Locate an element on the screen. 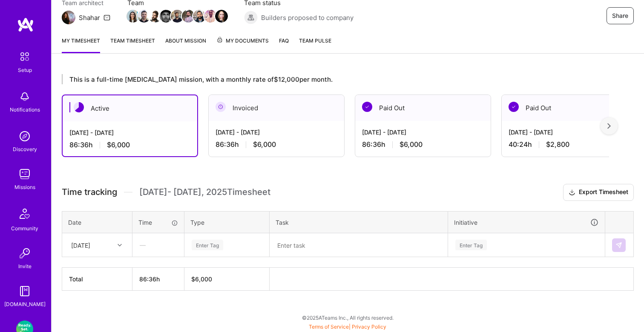 The image size is (644, 332). div: Active is located at coordinates (130, 108).